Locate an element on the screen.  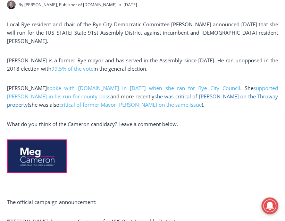
div: 6 is located at coordinates (83, 62).